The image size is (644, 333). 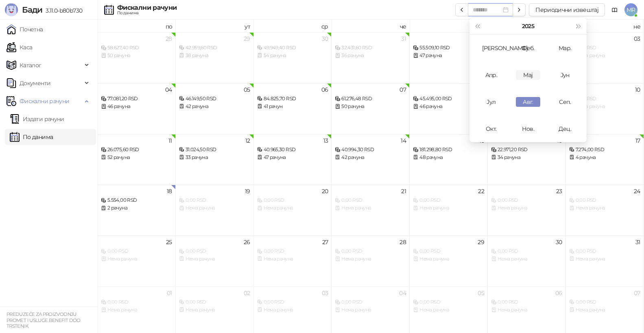 What do you see at coordinates (491, 75) in the screenshot?
I see `div: Апр.` at bounding box center [491, 75].